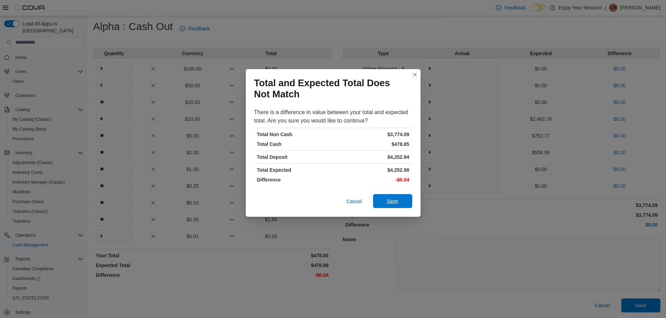 The image size is (666, 318). I want to click on p: Total Cash, so click(294, 144).